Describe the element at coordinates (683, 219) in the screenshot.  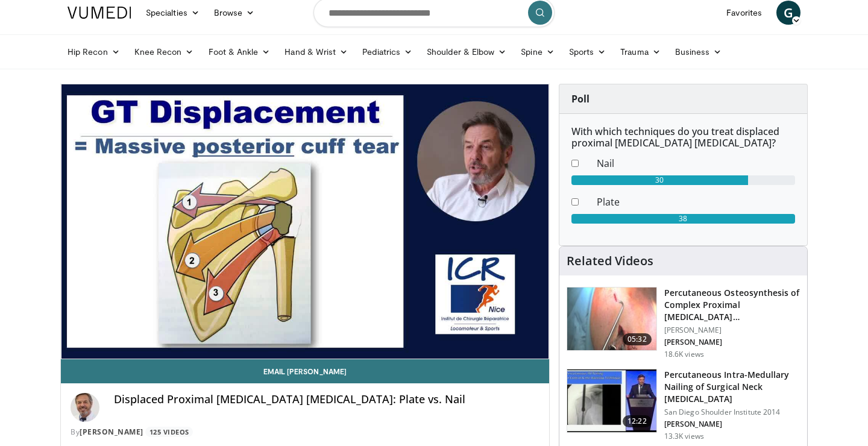
I see `div: 38` at that location.